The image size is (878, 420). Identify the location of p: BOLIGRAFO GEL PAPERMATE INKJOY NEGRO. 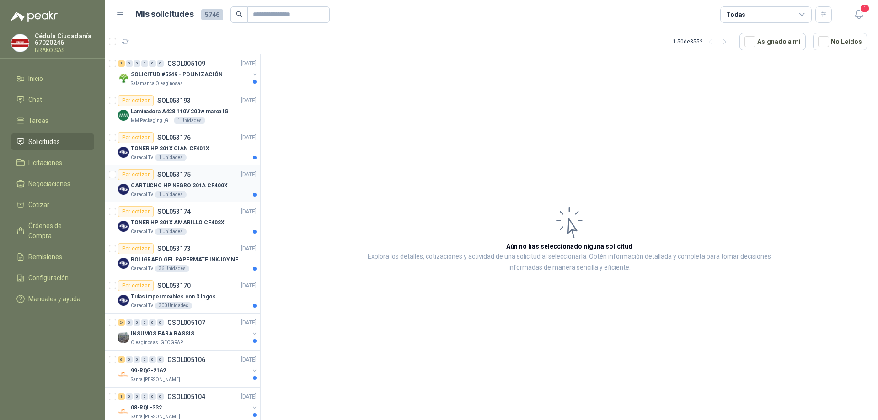
(188, 260).